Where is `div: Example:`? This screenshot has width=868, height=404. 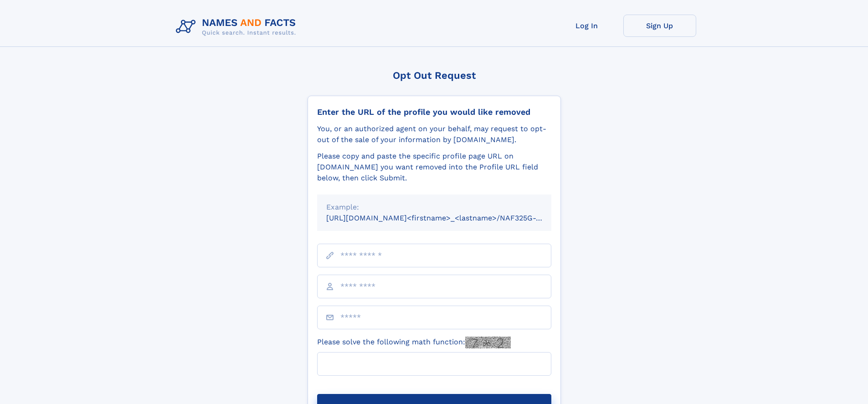
div: Example: is located at coordinates (434, 208).